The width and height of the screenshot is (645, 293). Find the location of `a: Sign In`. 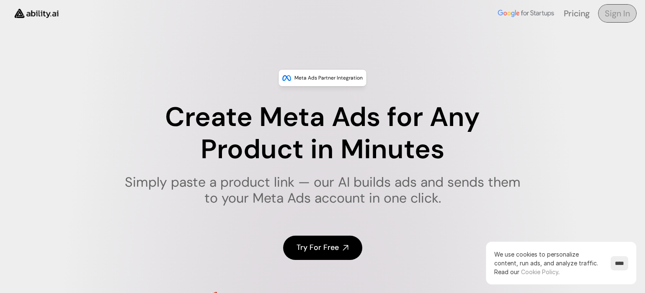

a: Sign In is located at coordinates (617, 13).